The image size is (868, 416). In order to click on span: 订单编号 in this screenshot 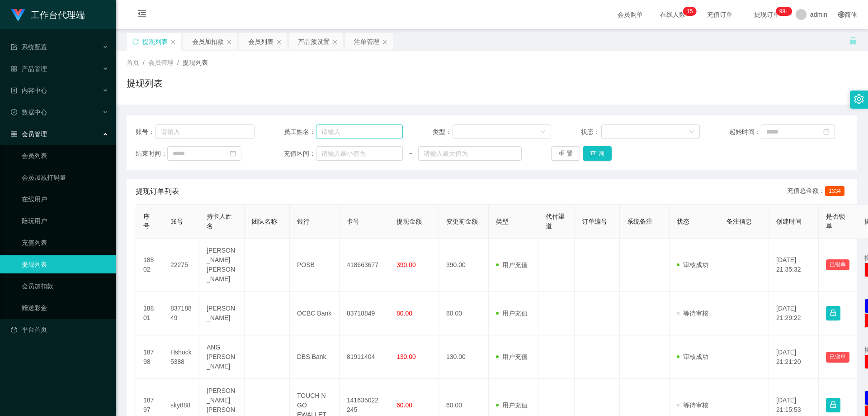, I will do `click(594, 221)`.